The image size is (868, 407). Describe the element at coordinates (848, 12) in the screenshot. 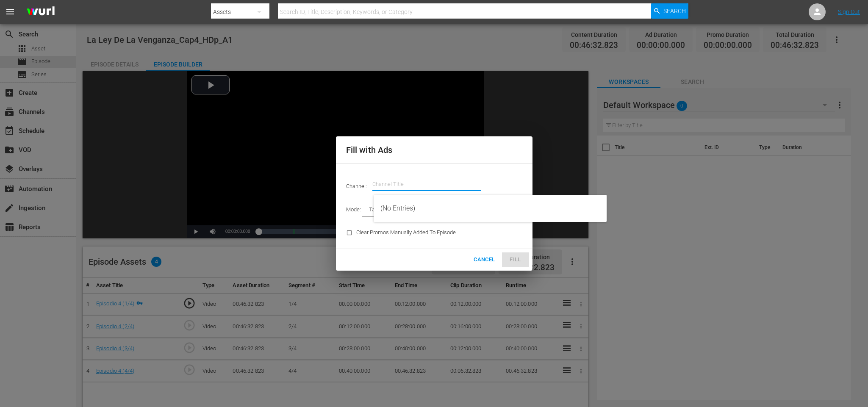

I see `a: Sign Out` at that location.